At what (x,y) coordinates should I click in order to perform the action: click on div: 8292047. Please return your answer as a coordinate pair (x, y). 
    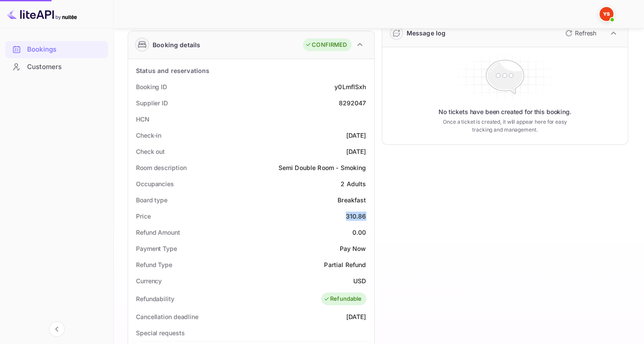
    Looking at the image, I should click on (352, 103).